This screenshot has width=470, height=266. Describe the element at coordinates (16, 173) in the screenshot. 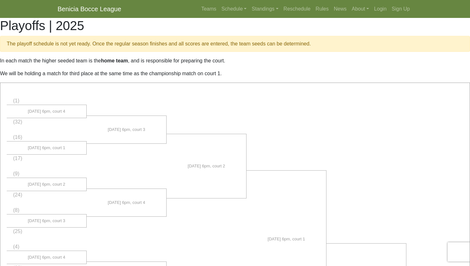

I see `span: (9)` at that location.